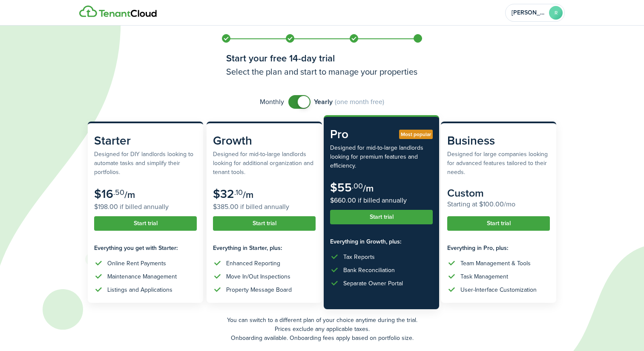  I want to click on span: Most popular, so click(416, 134).